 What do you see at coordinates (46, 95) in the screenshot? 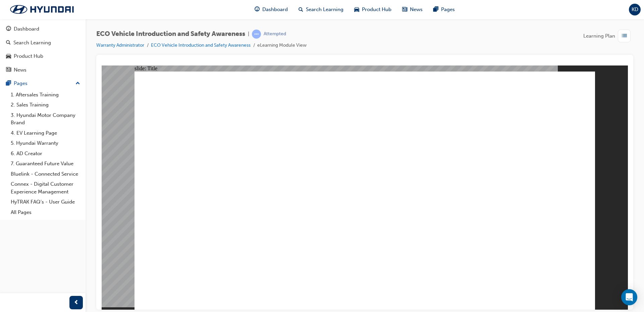
I see `a: 1. Aftersales Training` at bounding box center [46, 95].